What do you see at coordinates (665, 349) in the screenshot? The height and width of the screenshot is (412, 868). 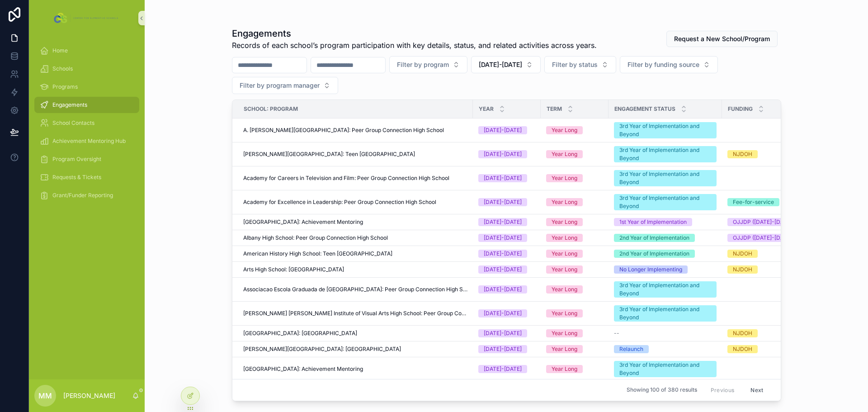 I see `a: Relaunch` at bounding box center [665, 349].